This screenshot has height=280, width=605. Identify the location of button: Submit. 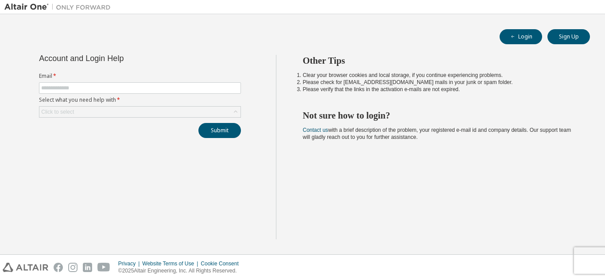
(220, 131).